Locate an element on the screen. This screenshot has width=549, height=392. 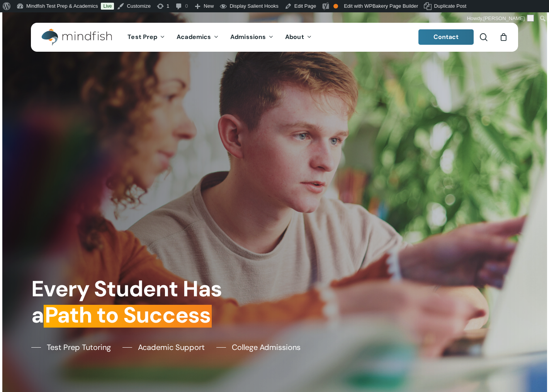
span: Academic Support is located at coordinates (171, 348).